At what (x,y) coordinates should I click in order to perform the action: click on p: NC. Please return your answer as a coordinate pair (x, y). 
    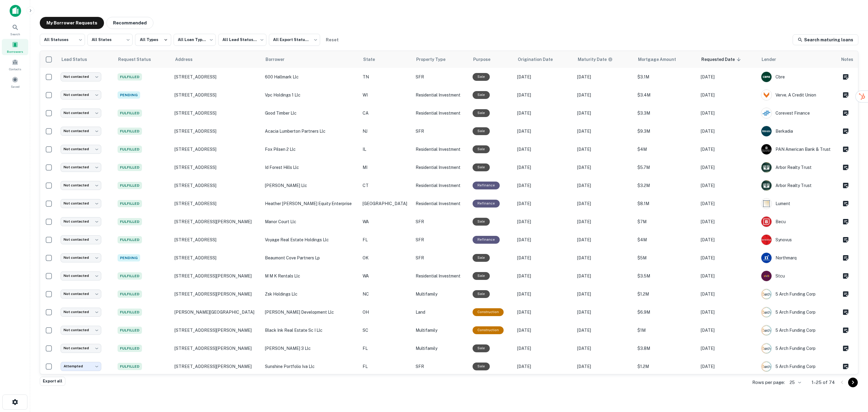
    Looking at the image, I should click on (386, 294).